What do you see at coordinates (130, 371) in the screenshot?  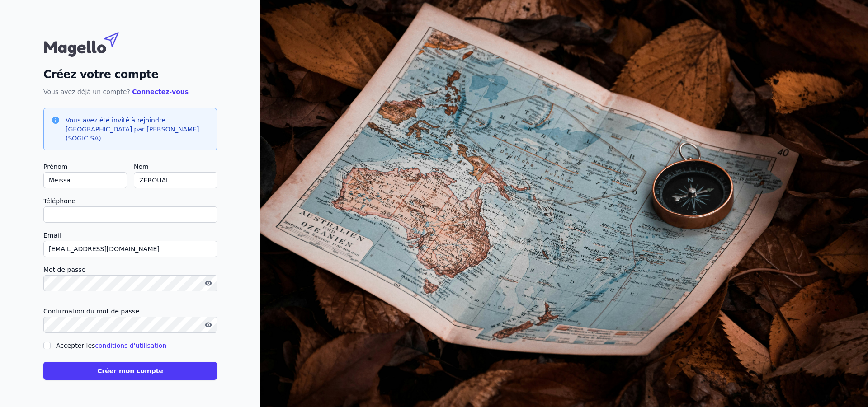 I see `button: Créer mon compte` at bounding box center [130, 371].